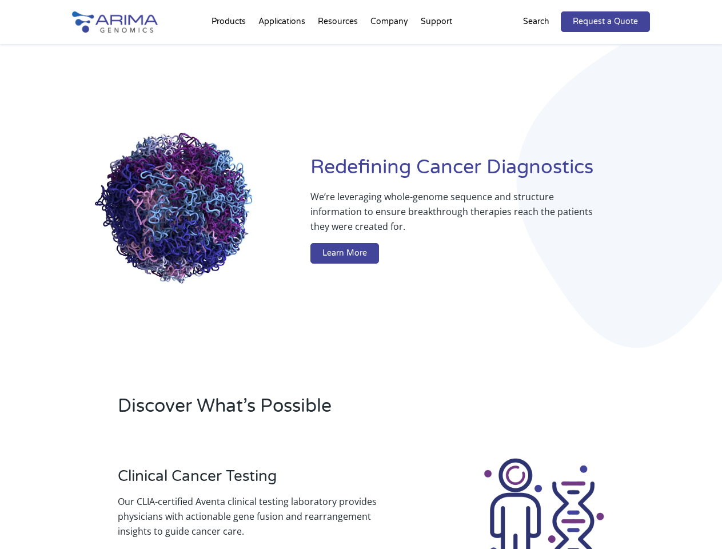  I want to click on img: Arima-Genomics-logo, so click(115, 22).